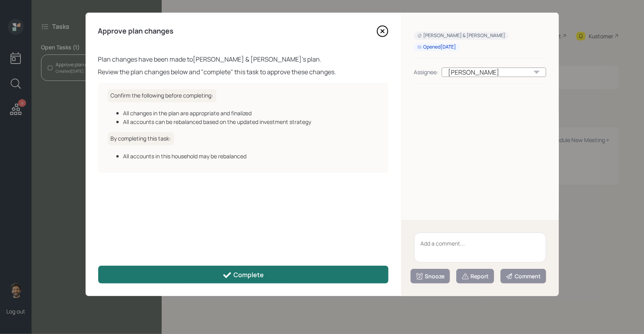 The height and width of the screenshot is (334, 644). I want to click on div: Assignee:, so click(426, 72).